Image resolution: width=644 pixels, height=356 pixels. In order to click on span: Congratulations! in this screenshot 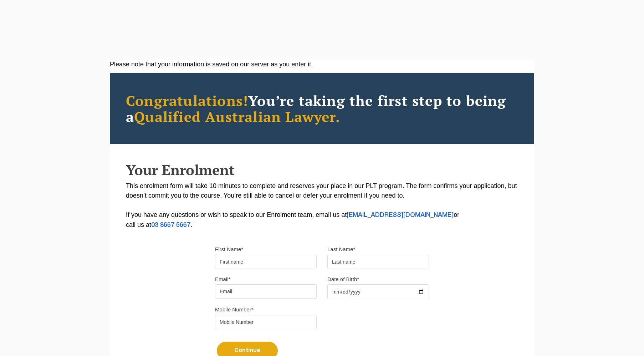, I will do `click(187, 100)`.